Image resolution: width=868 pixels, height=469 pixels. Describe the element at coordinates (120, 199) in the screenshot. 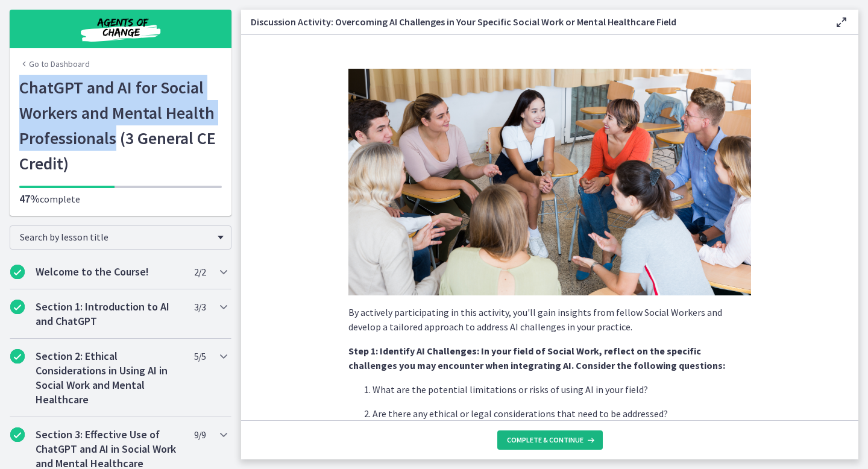

I see `p: complete` at that location.